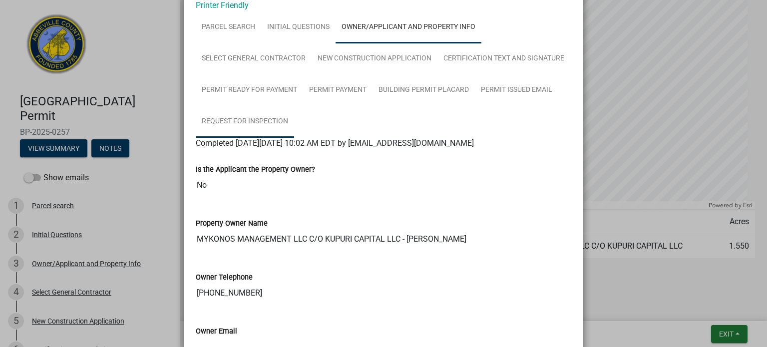  Describe the element at coordinates (216, 331) in the screenshot. I see `label: Owner Email` at that location.